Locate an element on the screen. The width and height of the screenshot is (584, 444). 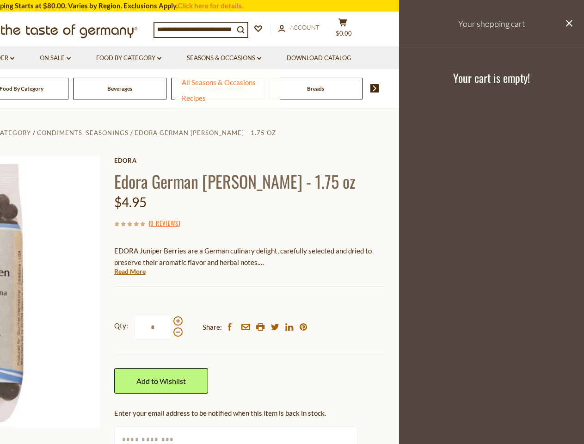
span: $0.00 is located at coordinates (344, 33).